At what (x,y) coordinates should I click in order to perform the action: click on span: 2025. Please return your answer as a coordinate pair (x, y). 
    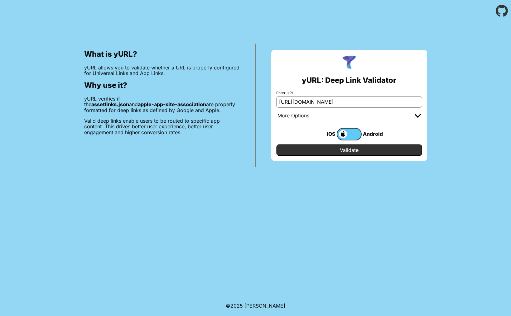
    Looking at the image, I should click on (237, 306).